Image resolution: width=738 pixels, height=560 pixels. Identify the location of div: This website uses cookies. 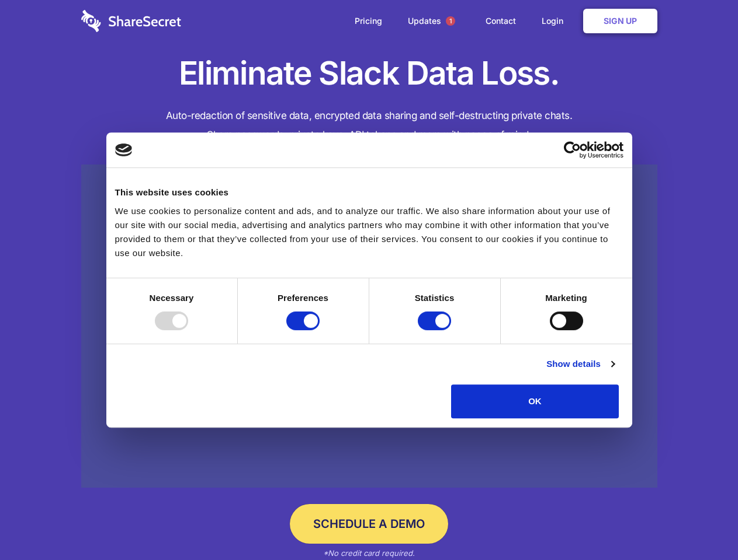
(369, 193).